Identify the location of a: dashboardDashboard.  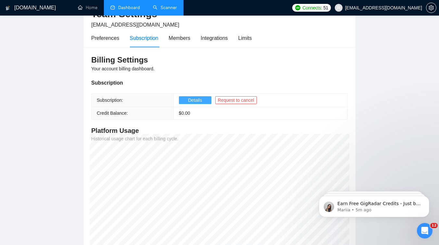
(125, 7).